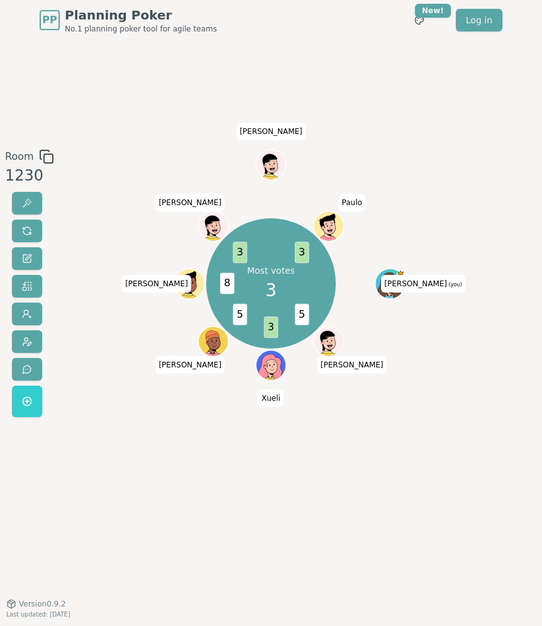  Describe the element at coordinates (19, 157) in the screenshot. I see `span: Room` at that location.